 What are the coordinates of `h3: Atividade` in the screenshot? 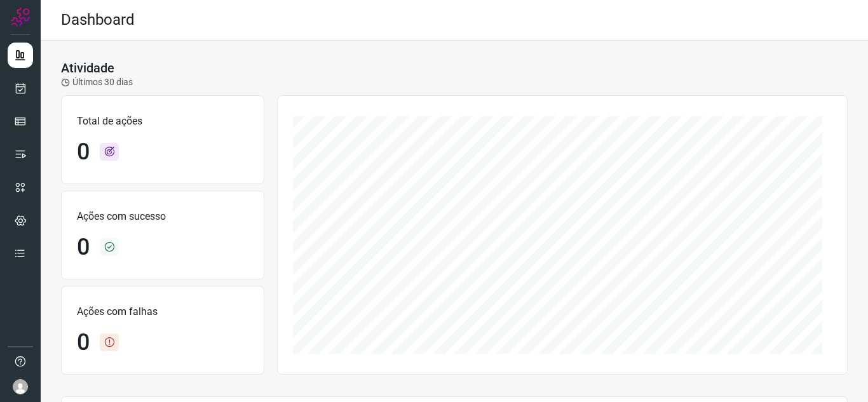 It's located at (88, 68).